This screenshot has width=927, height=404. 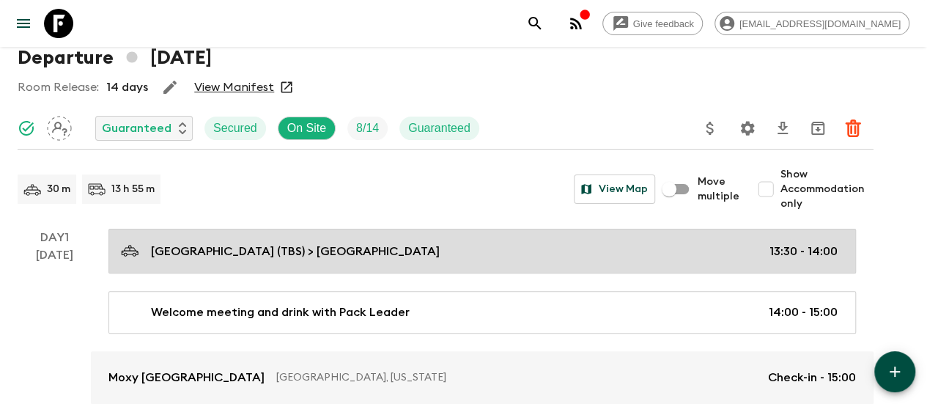 What do you see at coordinates (59, 189) in the screenshot?
I see `p: 30 m` at bounding box center [59, 189].